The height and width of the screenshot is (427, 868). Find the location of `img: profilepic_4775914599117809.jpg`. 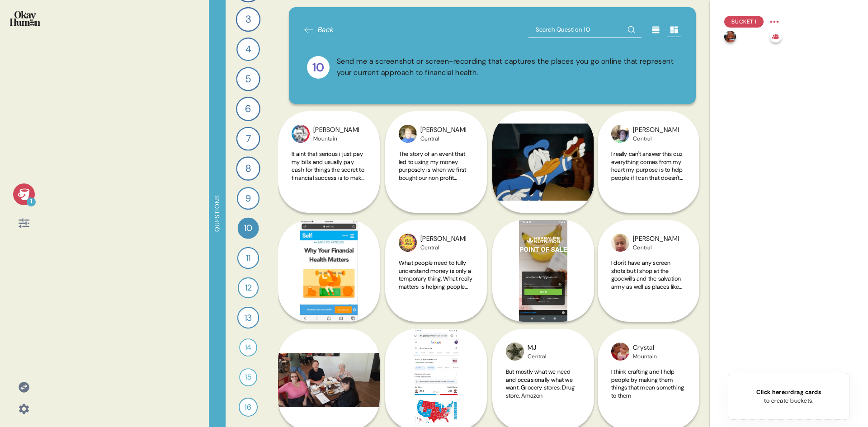

img: profilepic_4775914599117809.jpg is located at coordinates (620, 242).